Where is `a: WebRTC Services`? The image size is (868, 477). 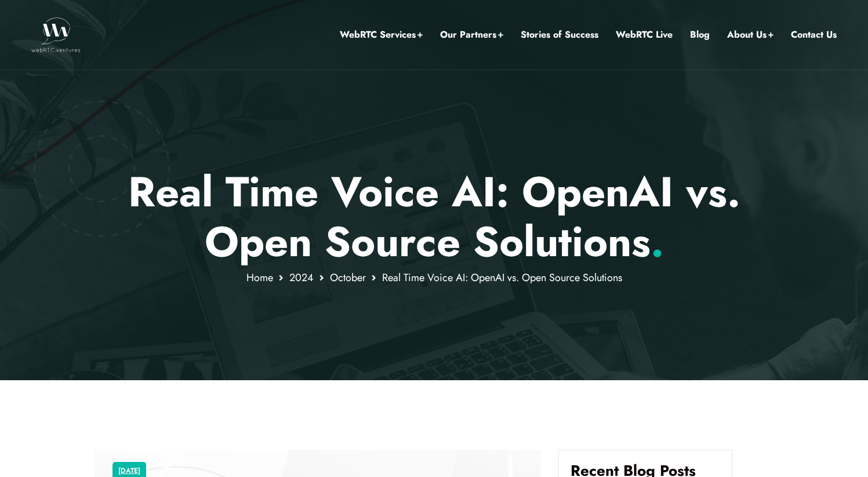
a: WebRTC Services is located at coordinates (381, 35).